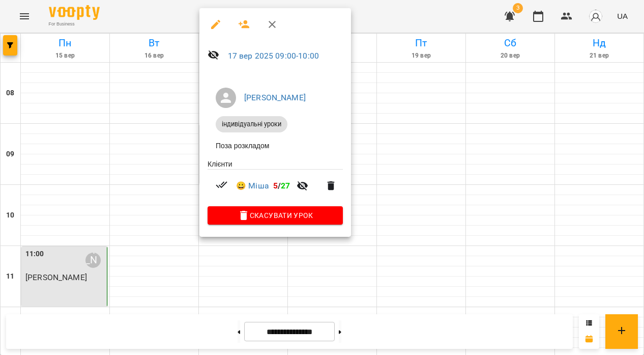 The width and height of the screenshot is (644, 355). I want to click on li: Поза розкладом, so click(275, 146).